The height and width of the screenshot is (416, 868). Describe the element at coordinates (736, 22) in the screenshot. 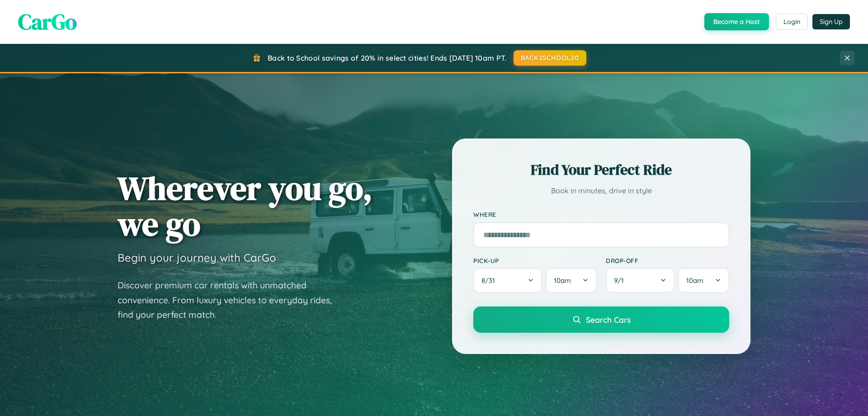

I see `button: Become a Host` at that location.